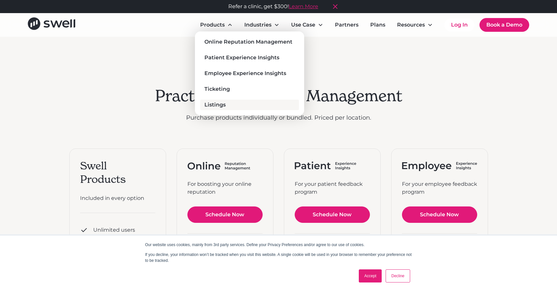 The height and width of the screenshot is (291, 557). Describe the element at coordinates (51, 25) in the screenshot. I see `a: home` at that location.